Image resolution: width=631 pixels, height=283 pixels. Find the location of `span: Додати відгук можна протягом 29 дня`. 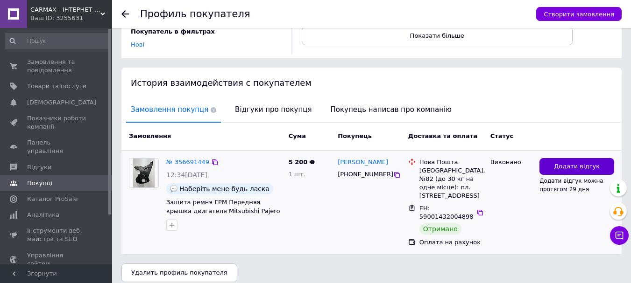

span: Додати відгук можна протягом 29 дня is located at coordinates (571, 185).